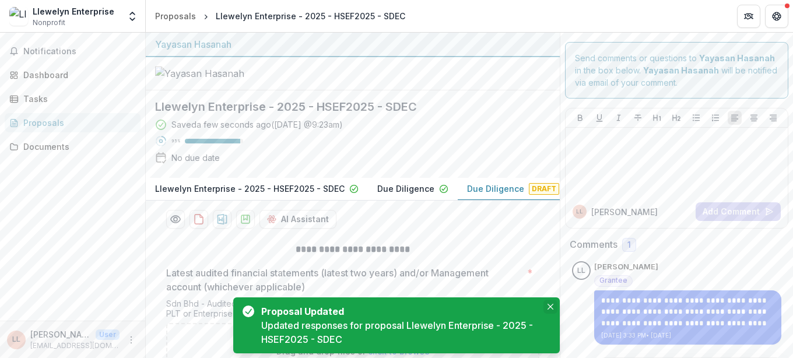 Image resolution: width=793 pixels, height=358 pixels. What do you see at coordinates (249, 188) in the screenshot?
I see `p: Llewelyn Enterprise - 2025 - HSEF2025 - SDEC` at bounding box center [249, 188].